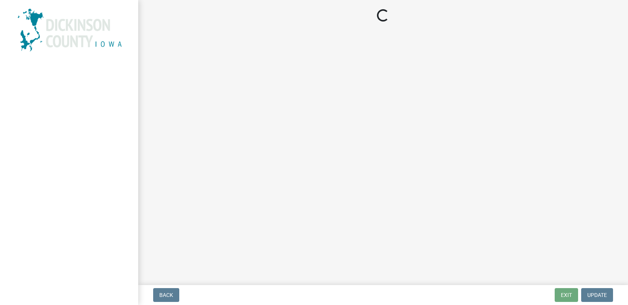 The width and height of the screenshot is (628, 305). What do you see at coordinates (596, 295) in the screenshot?
I see `button: Update` at bounding box center [596, 295].